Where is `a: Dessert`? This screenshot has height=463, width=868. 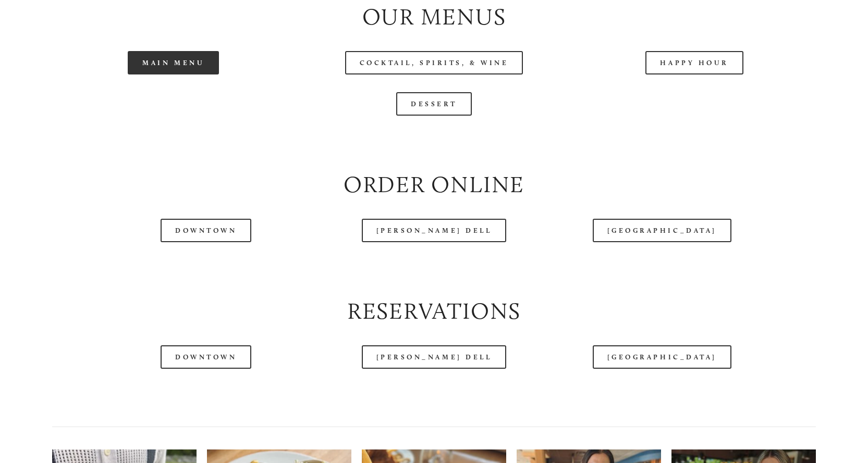 a: Dessert is located at coordinates (434, 104).